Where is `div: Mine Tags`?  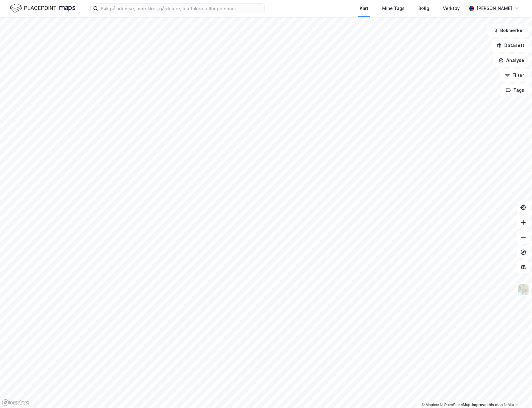
div: Mine Tags is located at coordinates (394, 9).